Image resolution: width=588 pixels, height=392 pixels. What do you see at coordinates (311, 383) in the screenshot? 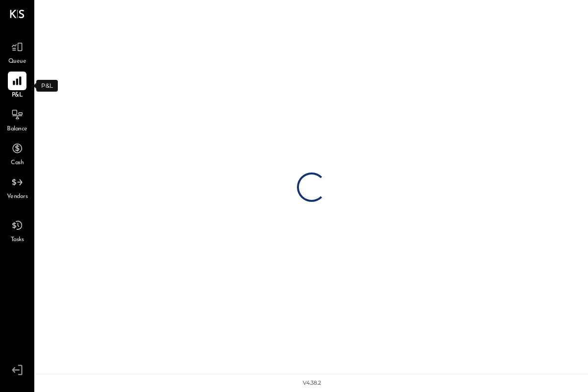
I see `div: v 4.38.2` at bounding box center [311, 383].